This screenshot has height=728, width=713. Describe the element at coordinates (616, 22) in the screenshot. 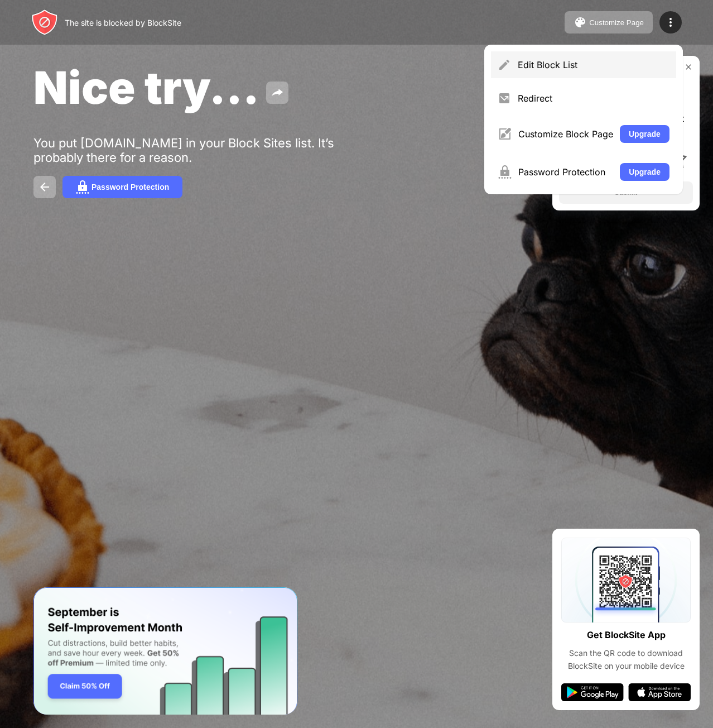

I see `div: Customize Page` at that location.